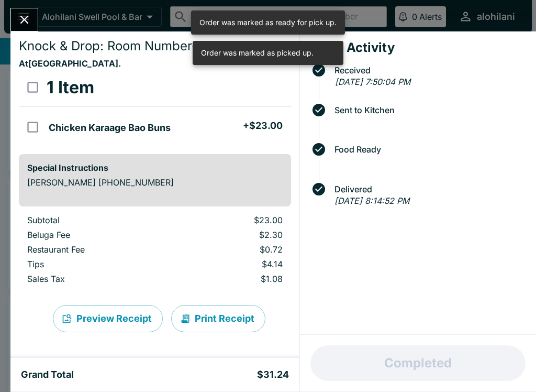  Describe the element at coordinates (70, 87) in the screenshot. I see `h3: 1 Item` at that location.